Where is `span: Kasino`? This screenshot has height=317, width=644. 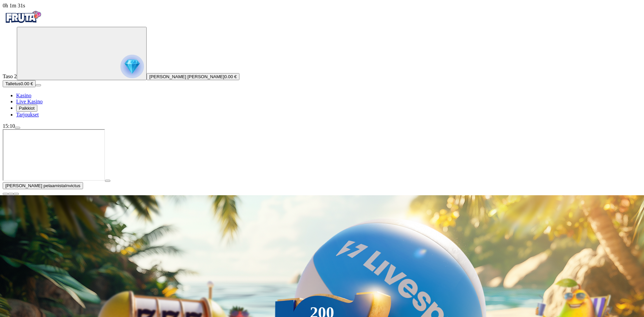 span: Kasino is located at coordinates (24, 95).